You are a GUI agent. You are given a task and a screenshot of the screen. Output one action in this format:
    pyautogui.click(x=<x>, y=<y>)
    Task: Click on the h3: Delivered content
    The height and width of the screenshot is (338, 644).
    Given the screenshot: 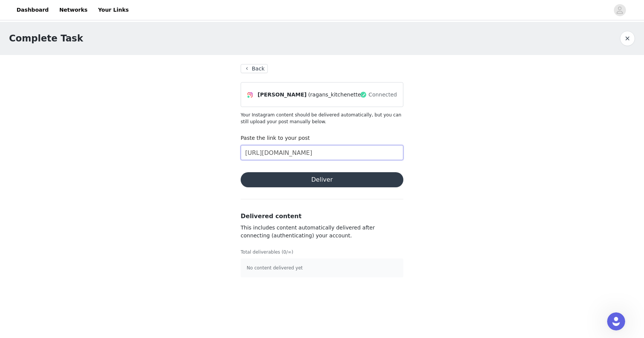 What is the action you would take?
    pyautogui.click(x=322, y=216)
    